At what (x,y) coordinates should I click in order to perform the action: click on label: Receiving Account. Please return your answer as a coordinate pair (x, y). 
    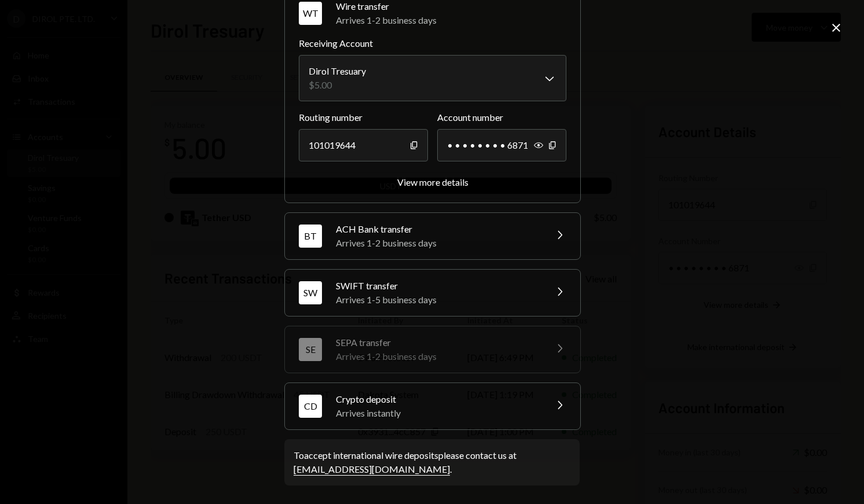
    Looking at the image, I should click on (432, 43).